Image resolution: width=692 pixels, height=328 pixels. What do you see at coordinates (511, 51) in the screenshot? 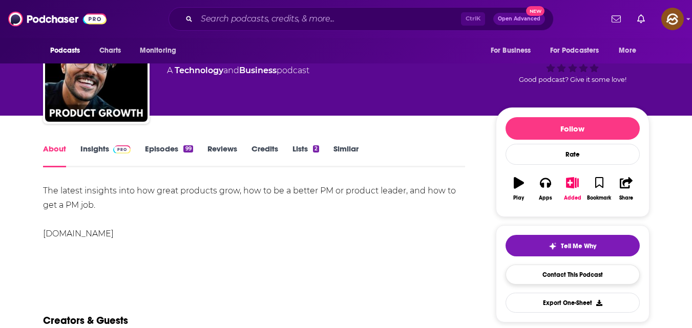
I see `span: For Business` at bounding box center [511, 51].